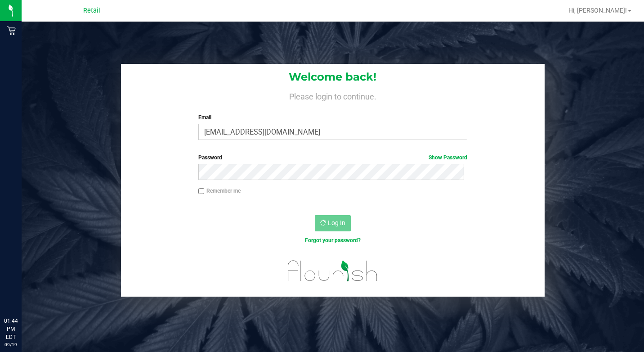  I want to click on h4: Please login to continue., so click(333, 95).